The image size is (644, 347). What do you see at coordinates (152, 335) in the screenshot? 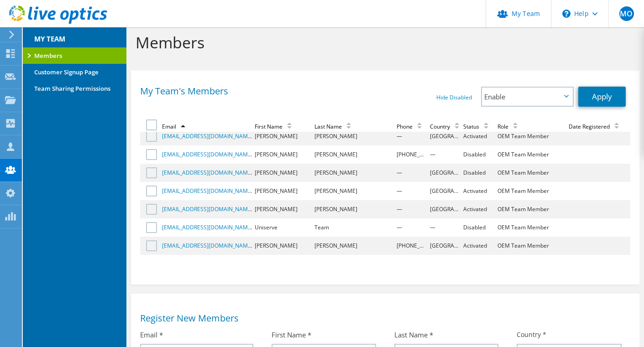
I see `label: Email *` at bounding box center [152, 335].